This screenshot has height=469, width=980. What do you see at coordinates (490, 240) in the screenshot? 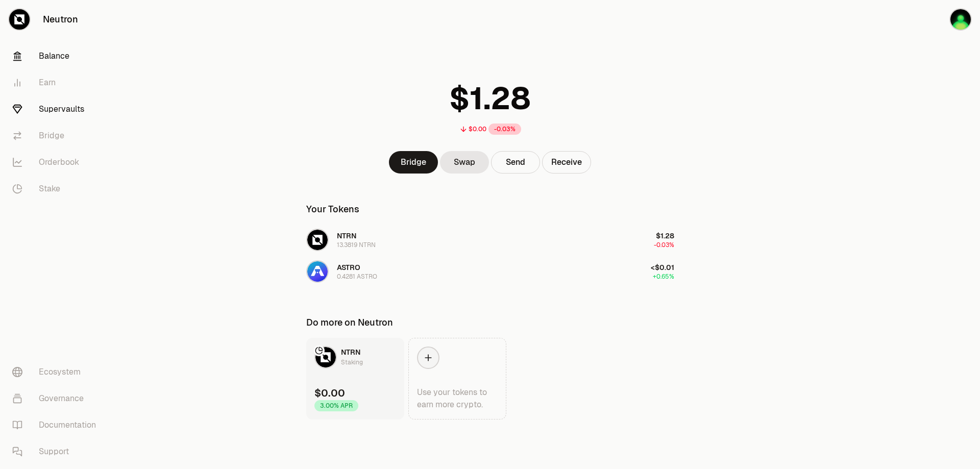
I see `button: NTRN LogoNTRN13.3819 NTRN$1.28-0.03%` at bounding box center [490, 240].